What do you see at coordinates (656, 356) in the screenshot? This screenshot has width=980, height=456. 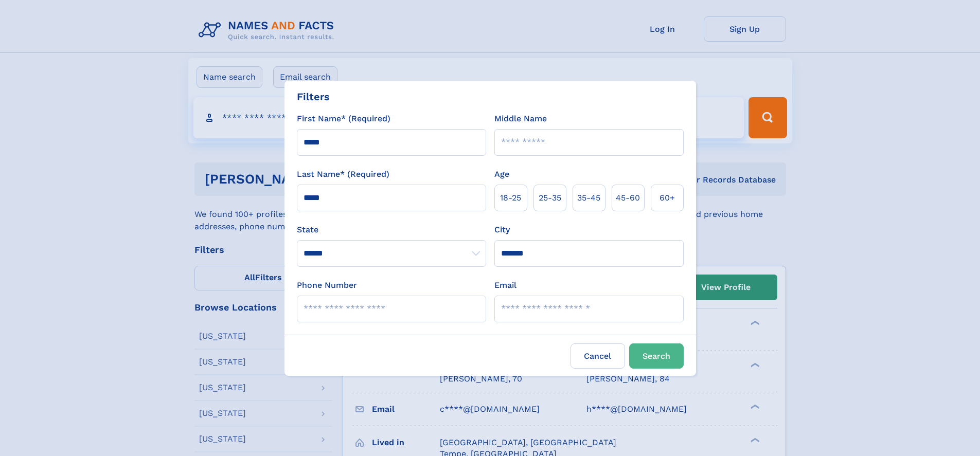 I see `button: Search` at bounding box center [656, 356].